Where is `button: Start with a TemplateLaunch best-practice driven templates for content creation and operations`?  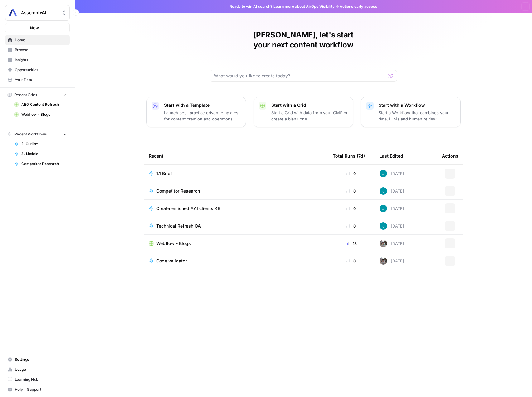 button: Start with a TemplateLaunch best-practice driven templates for content creation and operations is located at coordinates (196, 112).